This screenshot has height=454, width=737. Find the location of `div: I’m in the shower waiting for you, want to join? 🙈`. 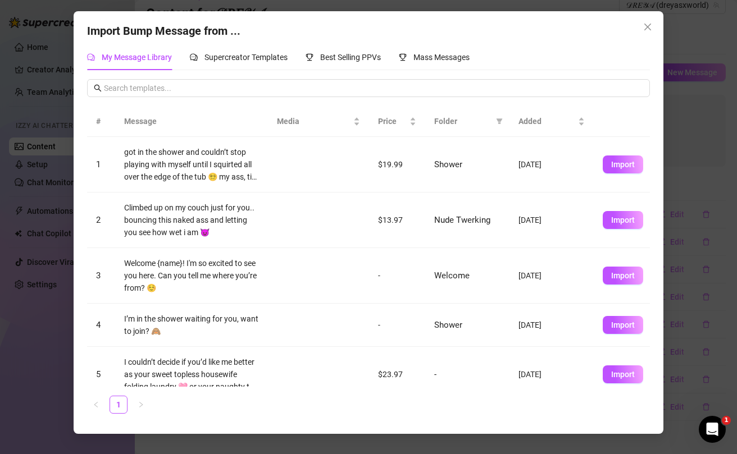

div: I’m in the shower waiting for you, want to join? 🙈 is located at coordinates (191, 325).